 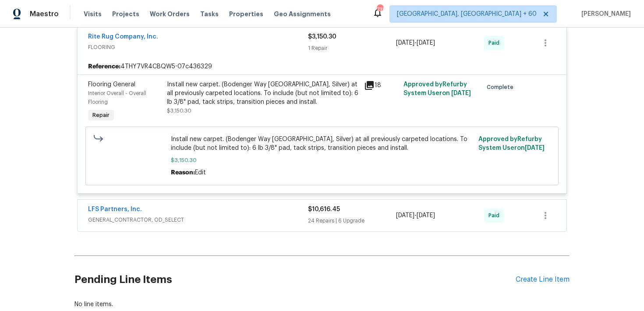 What do you see at coordinates (303, 14) in the screenshot?
I see `span: Geo Assignments` at bounding box center [303, 14].